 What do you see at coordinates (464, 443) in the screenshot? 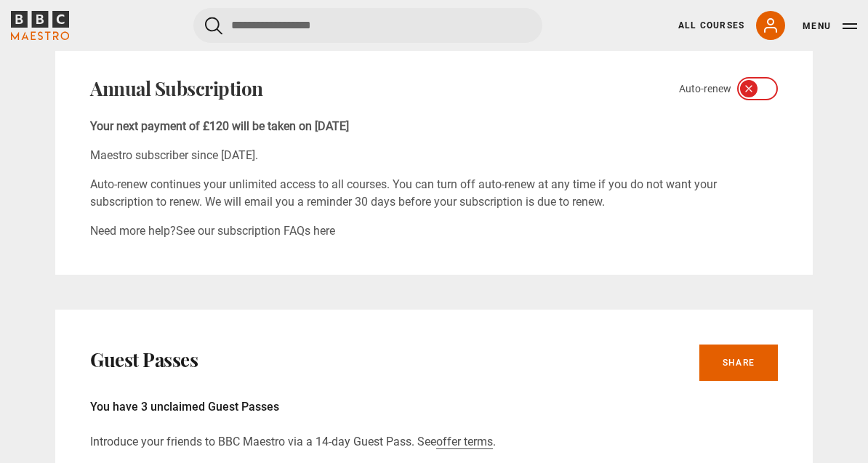
I see `a: offer terms` at bounding box center [464, 443].